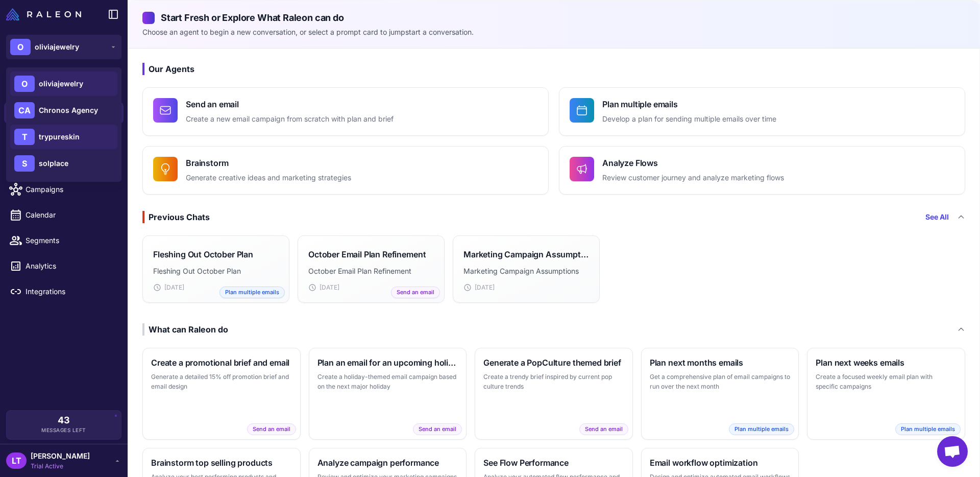 The width and height of the screenshot is (980, 477). Describe the element at coordinates (71, 266) in the screenshot. I see `span: Analytics` at that location.